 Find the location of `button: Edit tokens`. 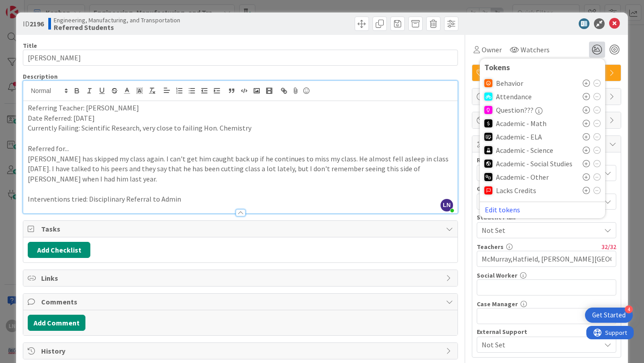

button: Edit tokens is located at coordinates (502, 210).